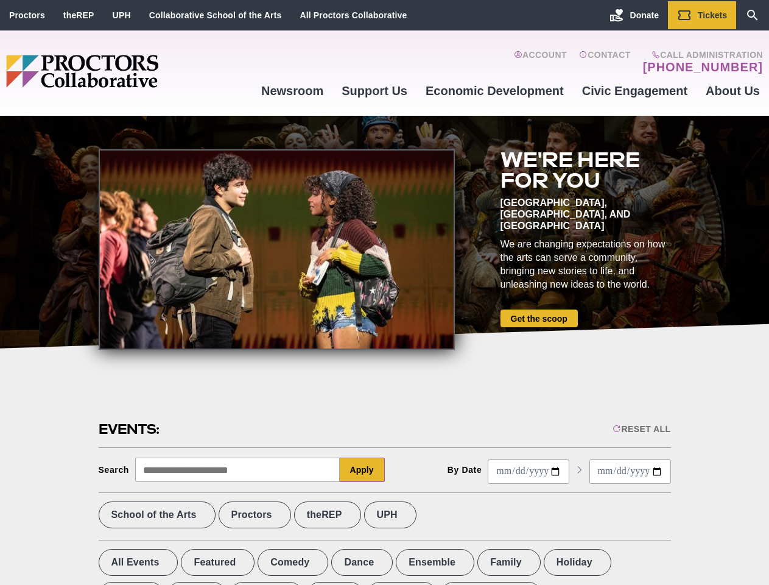 The height and width of the screenshot is (585, 769). I want to click on div: By Date, so click(465, 469).